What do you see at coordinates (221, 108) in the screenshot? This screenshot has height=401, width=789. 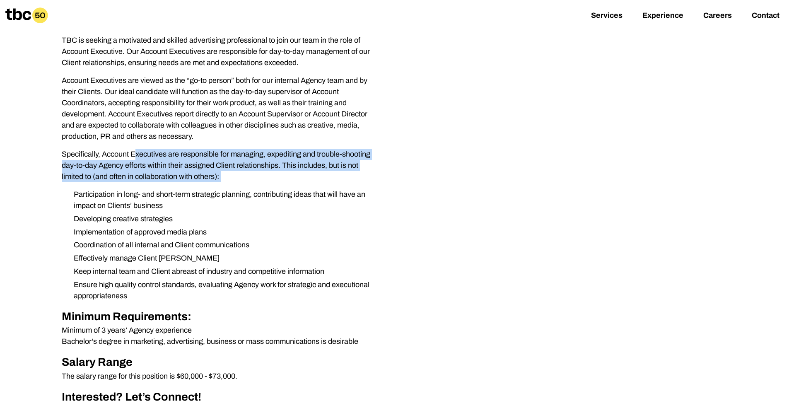 I see `p: Account Executives are viewed as the “go-to person” both for our internal Agency team and by thei...` at bounding box center [221, 108].